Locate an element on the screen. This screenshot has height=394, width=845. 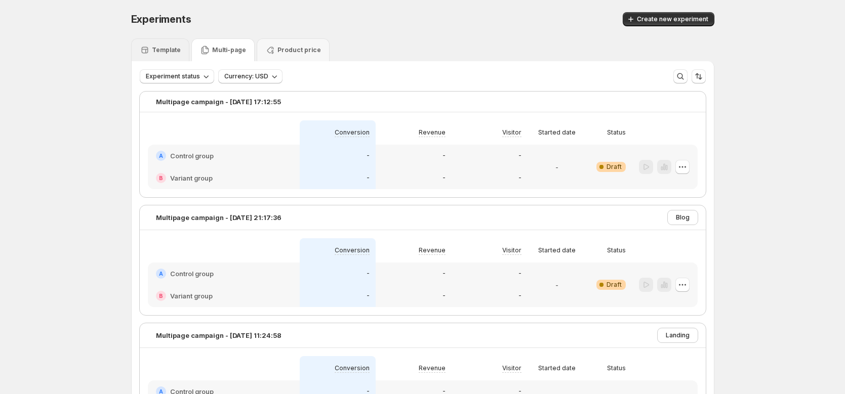
button: Sort the results is located at coordinates (699, 76).